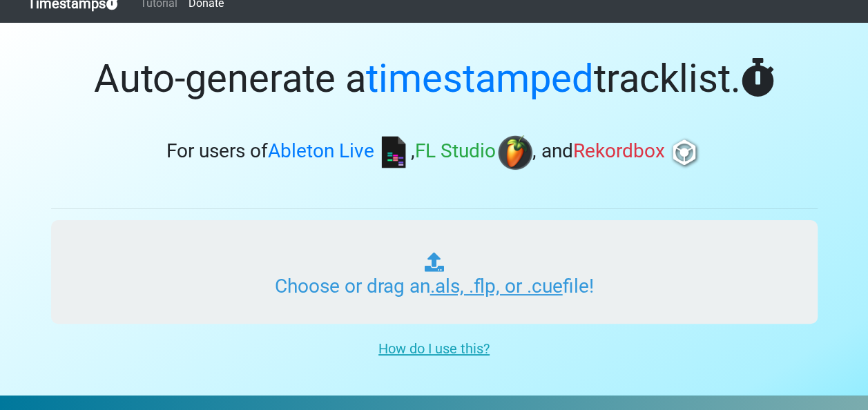 The height and width of the screenshot is (410, 868). What do you see at coordinates (434, 78) in the screenshot?
I see `h1: Auto-generate a tracklist.` at bounding box center [434, 78].